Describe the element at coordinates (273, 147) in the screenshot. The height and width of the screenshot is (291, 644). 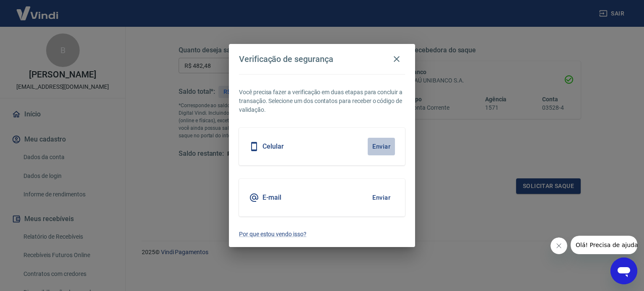
I see `h5: Celular` at that location.